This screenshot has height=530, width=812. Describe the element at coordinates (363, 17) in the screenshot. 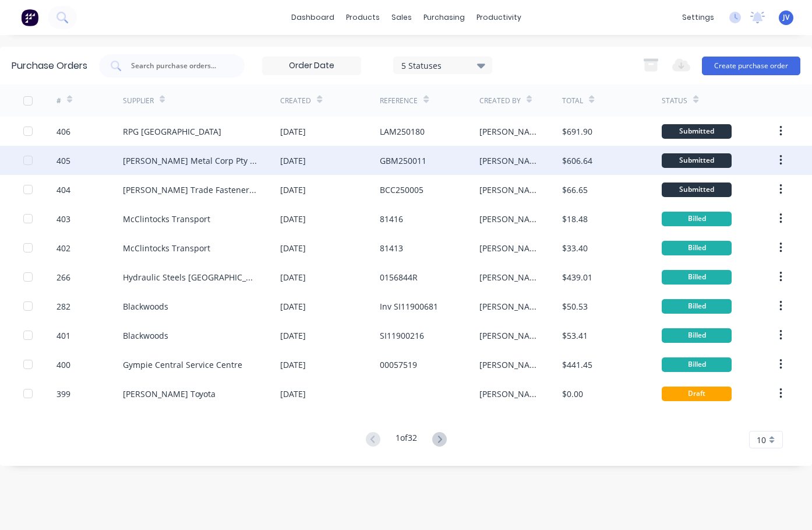

I see `div: products` at that location.